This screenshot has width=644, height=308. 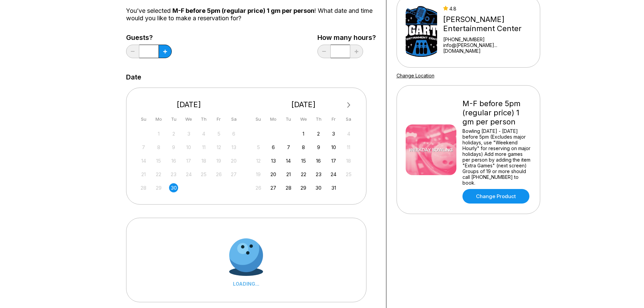 What do you see at coordinates (204, 147) in the screenshot?
I see `div: Not available Thursday, September 11th, 2025` at bounding box center [204, 147].